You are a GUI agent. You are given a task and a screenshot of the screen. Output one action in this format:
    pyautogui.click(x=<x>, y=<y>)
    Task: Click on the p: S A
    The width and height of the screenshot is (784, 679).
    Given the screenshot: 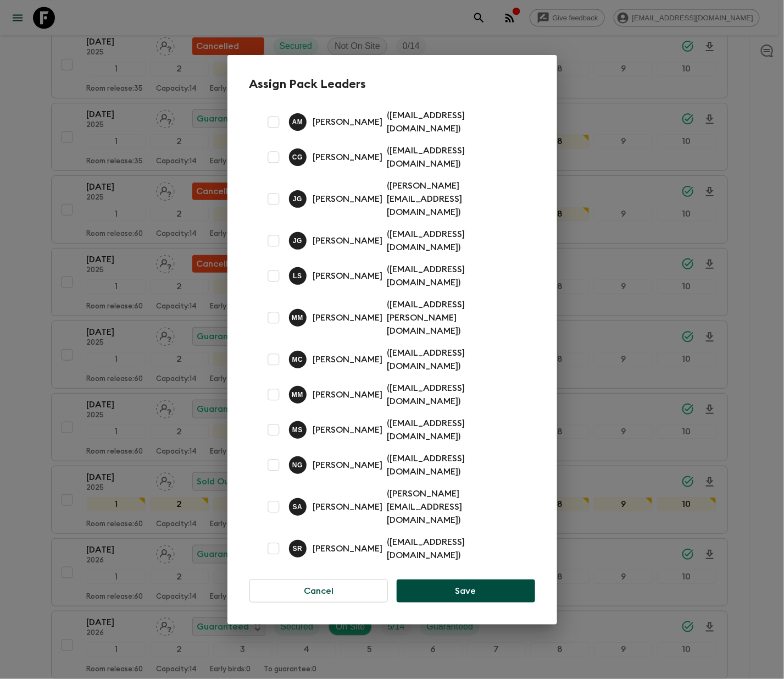 What is the action you would take?
    pyautogui.click(x=297, y=507)
    